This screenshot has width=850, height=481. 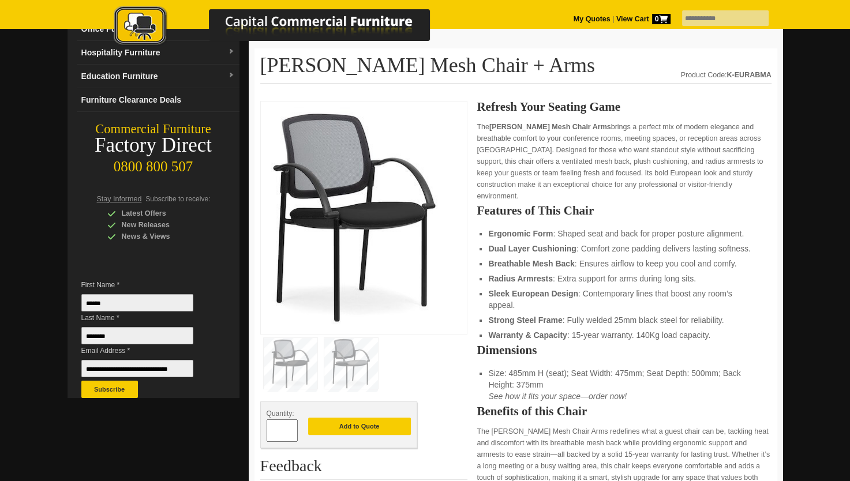 I want to click on div: News & Views, so click(x=162, y=236).